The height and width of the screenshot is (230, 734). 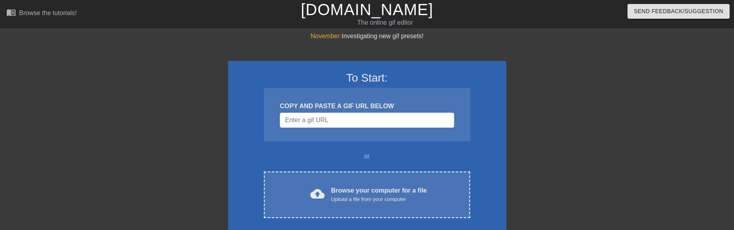 I want to click on button: Send Feedback/Suggestion, so click(x=678, y=11).